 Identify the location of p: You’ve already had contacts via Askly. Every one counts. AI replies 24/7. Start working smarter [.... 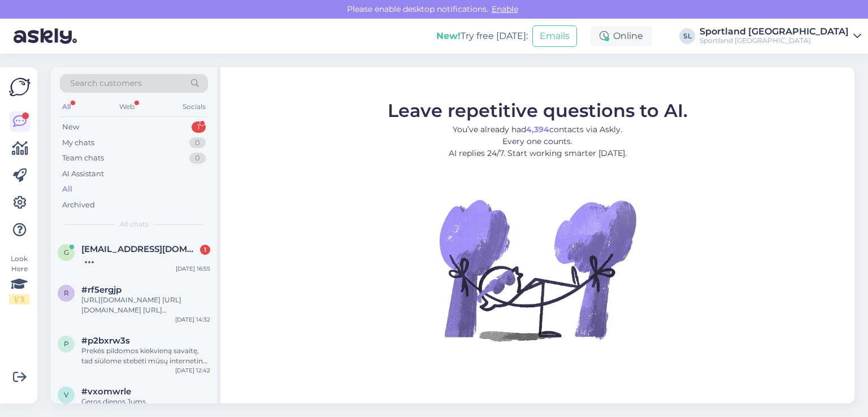
(537, 141).